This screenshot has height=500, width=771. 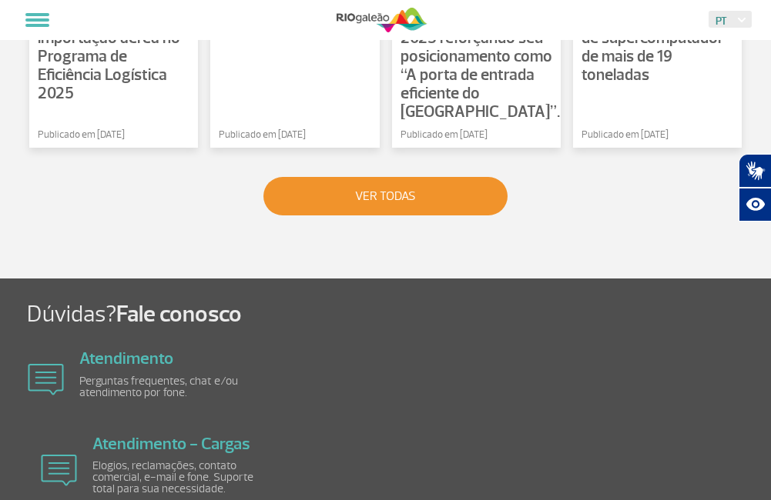 What do you see at coordinates (385, 196) in the screenshot?
I see `button: VER TODAS` at bounding box center [385, 196].